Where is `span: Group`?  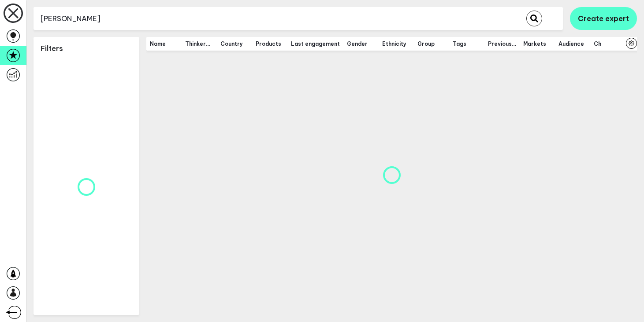 span: Group is located at coordinates (432, 43).